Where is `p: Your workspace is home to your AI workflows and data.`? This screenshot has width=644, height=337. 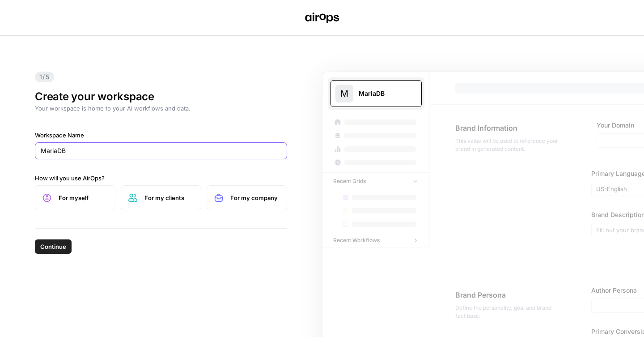
p: Your workspace is home to your AI workflows and data. is located at coordinates (161, 108).